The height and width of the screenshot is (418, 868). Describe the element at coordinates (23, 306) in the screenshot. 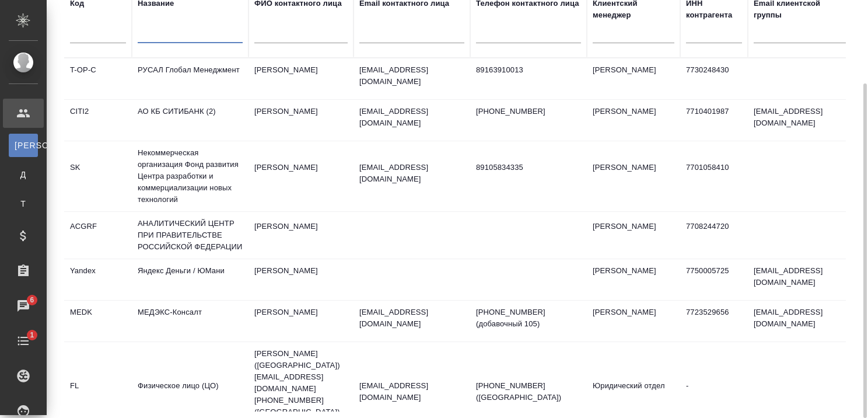

I see `a: 6` at that location.